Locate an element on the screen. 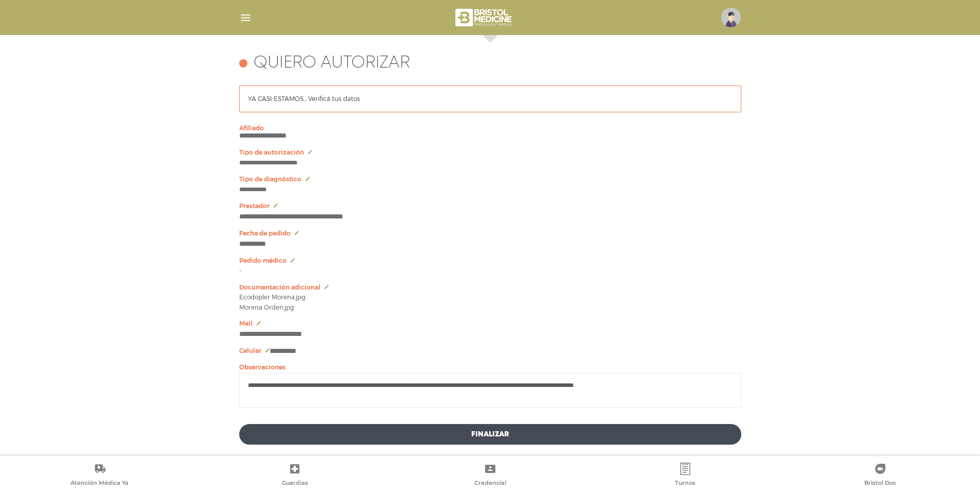  span: Guardias is located at coordinates (295, 484).